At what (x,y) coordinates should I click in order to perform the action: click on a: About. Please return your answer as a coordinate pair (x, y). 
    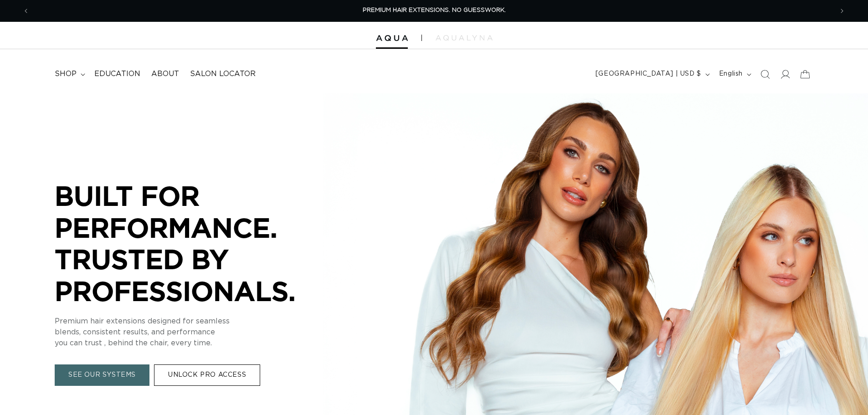
    Looking at the image, I should click on (165, 74).